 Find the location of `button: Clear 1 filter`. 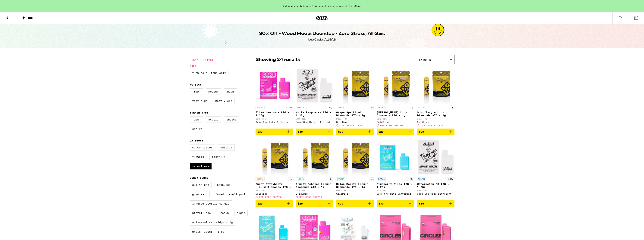

button: Clear 1 filter is located at coordinates (204, 60).